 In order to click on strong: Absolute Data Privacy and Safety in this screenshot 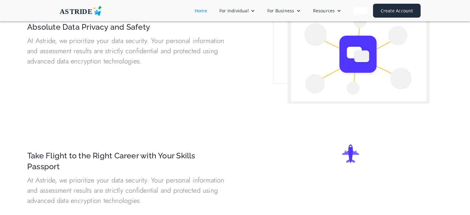, I will do `click(89, 27)`.